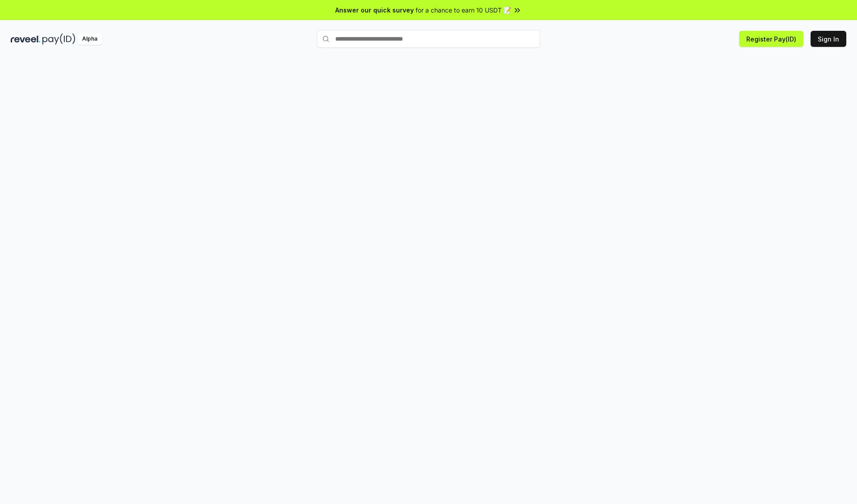  I want to click on button: Register Pay(ID), so click(771, 39).